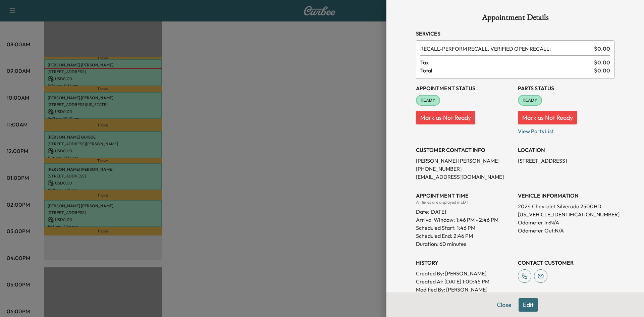 The height and width of the screenshot is (317, 644). Describe the element at coordinates (566, 195) in the screenshot. I see `h3: VEHICLE INFORMATION` at that location.